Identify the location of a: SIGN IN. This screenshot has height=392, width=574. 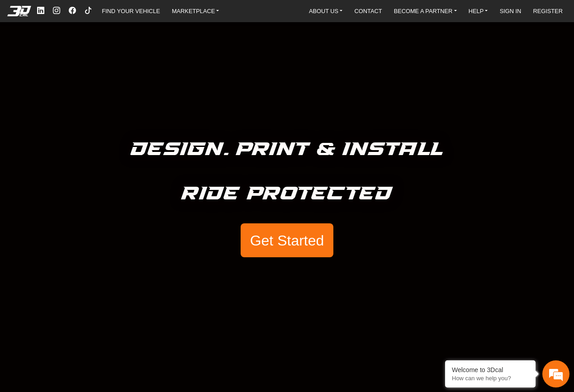
(511, 11).